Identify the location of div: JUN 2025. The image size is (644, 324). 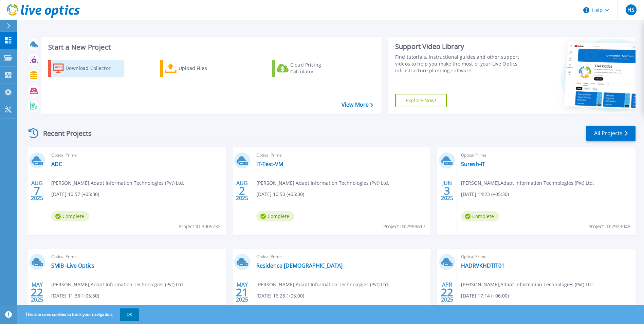
(447, 190).